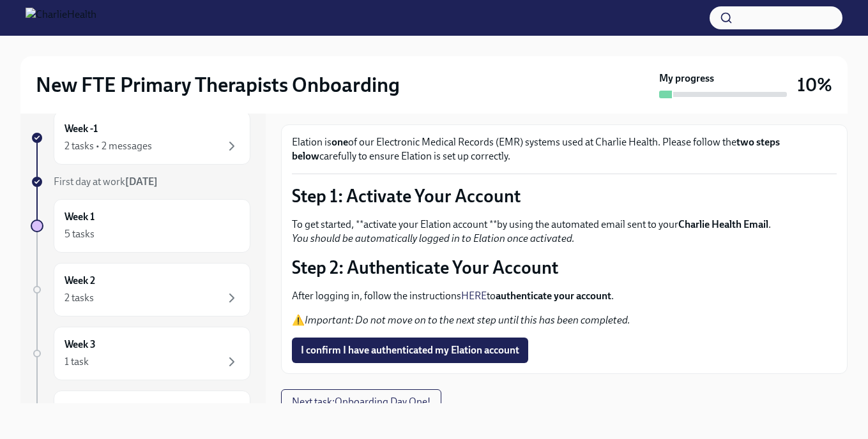  I want to click on img: CharlieHealth, so click(61, 18).